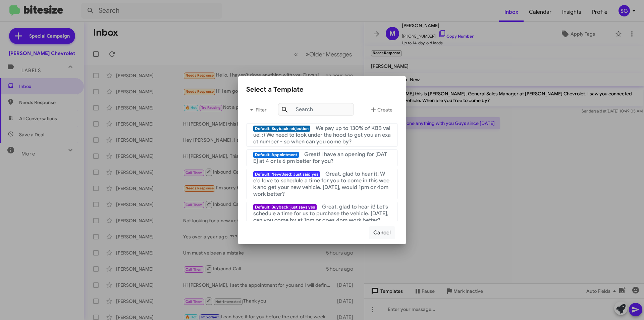  What do you see at coordinates (322, 89) in the screenshot?
I see `div: Select a Template` at bounding box center [322, 89].